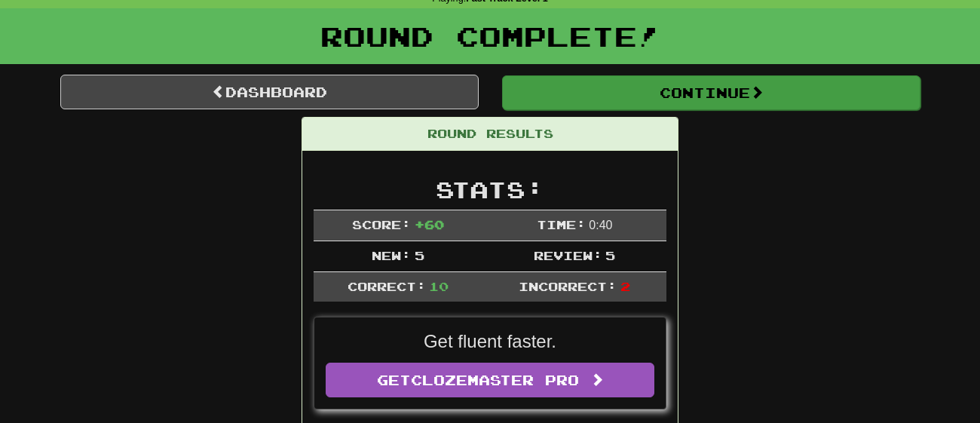 Image resolution: width=980 pixels, height=423 pixels. Describe the element at coordinates (490, 36) in the screenshot. I see `h1: Round Complete!` at that location.